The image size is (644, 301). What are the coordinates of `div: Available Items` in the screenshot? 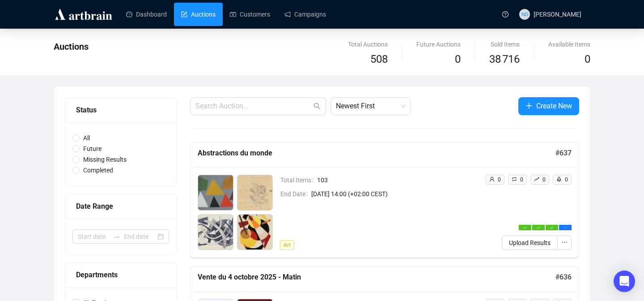 It's located at (569, 44).